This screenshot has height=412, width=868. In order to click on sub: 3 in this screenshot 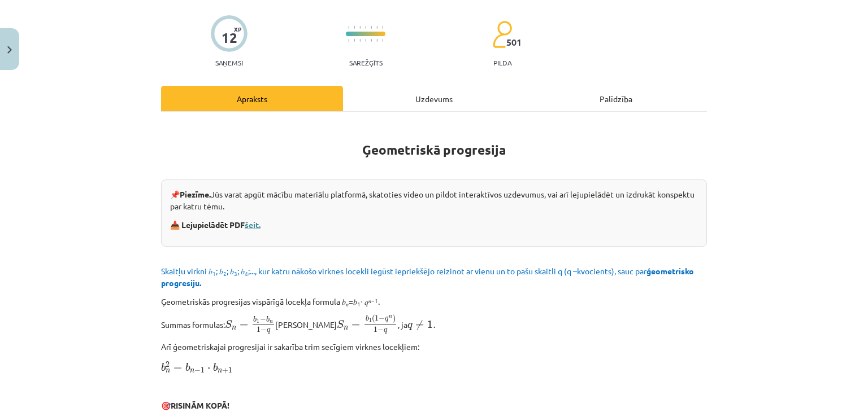, I will do `click(235, 273)`.